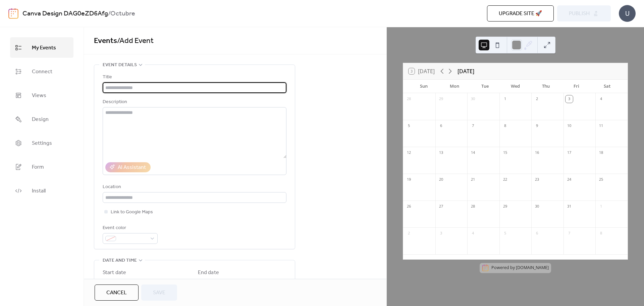  I want to click on div: Title, so click(194, 77).